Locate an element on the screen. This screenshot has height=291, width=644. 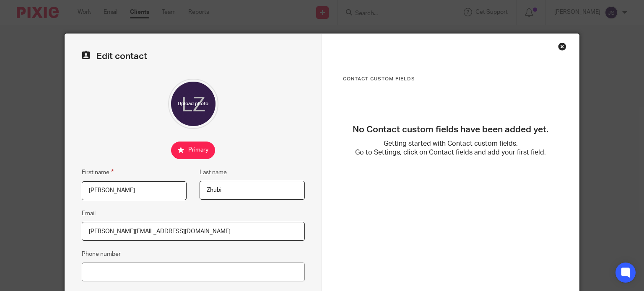
h2: Edit contact is located at coordinates (194, 56).